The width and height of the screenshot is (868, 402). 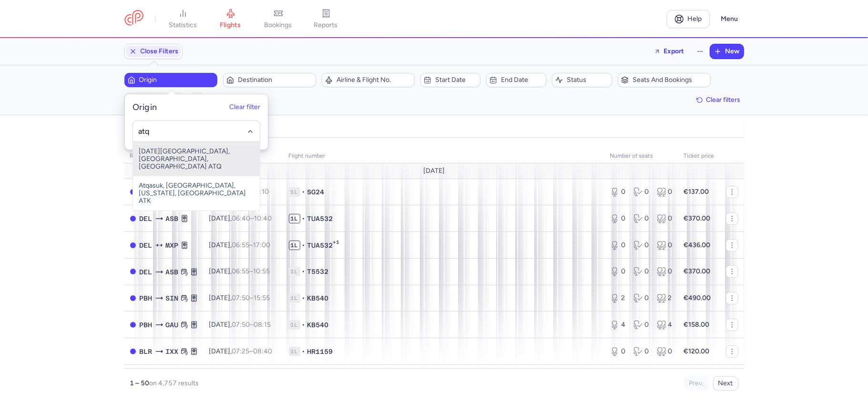 What do you see at coordinates (244, 107) in the screenshot?
I see `button: Clear filter` at bounding box center [244, 107].